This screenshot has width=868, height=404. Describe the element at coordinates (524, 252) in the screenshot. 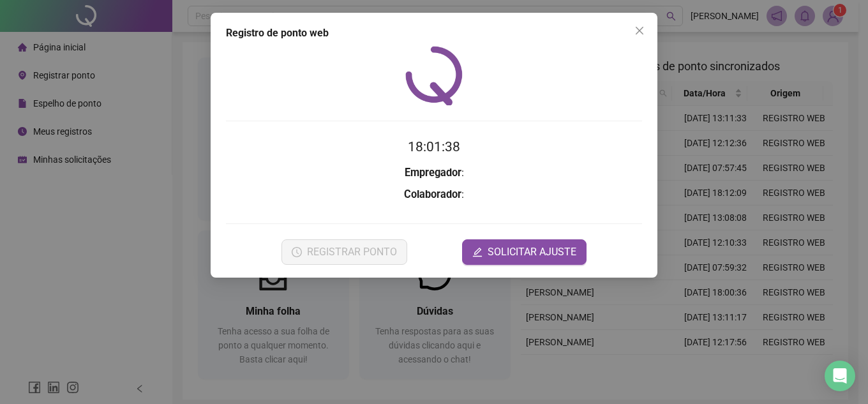

I see `button: editSOLICITAR AJUSTE` at that location.